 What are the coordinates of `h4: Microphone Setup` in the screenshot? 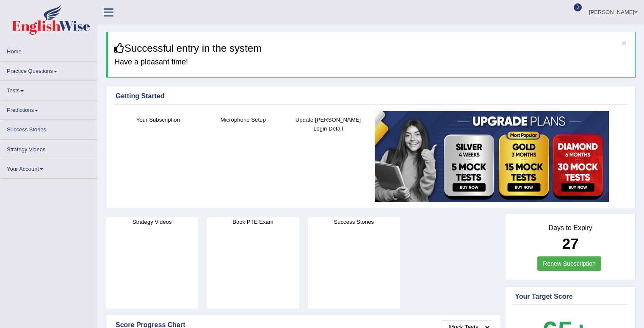 It's located at (243, 120).